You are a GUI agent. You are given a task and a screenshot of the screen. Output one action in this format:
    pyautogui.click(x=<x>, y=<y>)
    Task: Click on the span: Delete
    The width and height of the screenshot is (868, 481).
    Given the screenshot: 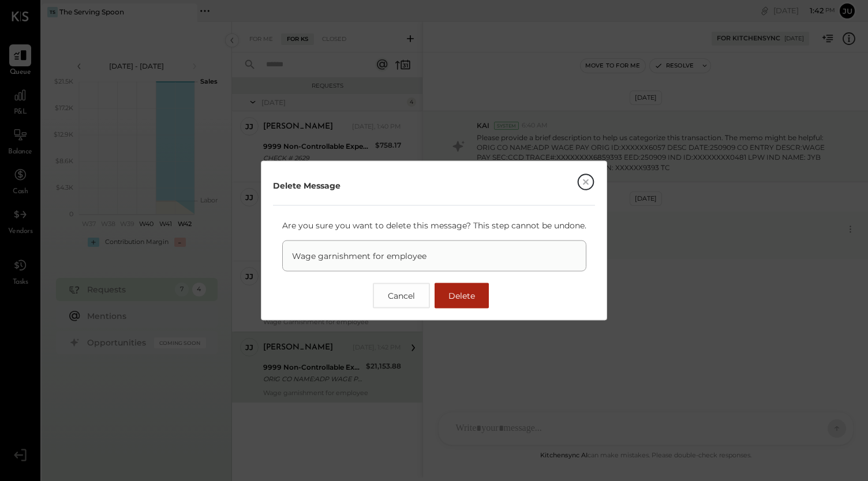 What is the action you would take?
    pyautogui.click(x=462, y=296)
    